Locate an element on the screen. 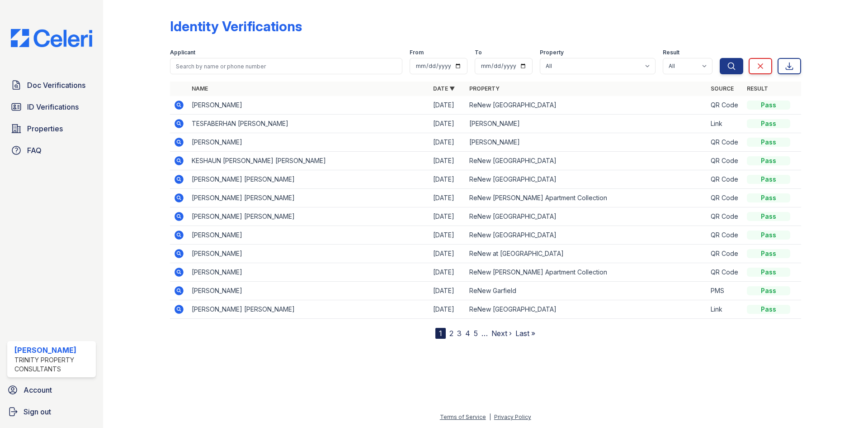 This screenshot has width=868, height=428. a: Source is located at coordinates (723, 89).